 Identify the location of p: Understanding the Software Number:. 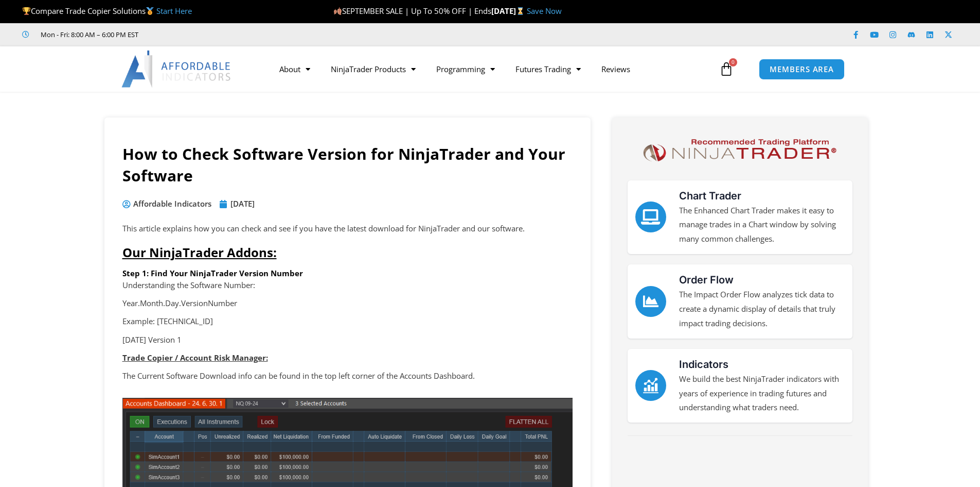
(347, 285).